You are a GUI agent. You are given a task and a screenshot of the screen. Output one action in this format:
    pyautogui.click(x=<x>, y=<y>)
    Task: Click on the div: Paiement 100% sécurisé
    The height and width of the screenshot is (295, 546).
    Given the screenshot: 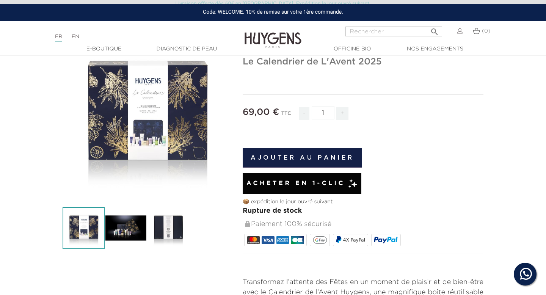 What is the action you would take?
    pyautogui.click(x=363, y=224)
    